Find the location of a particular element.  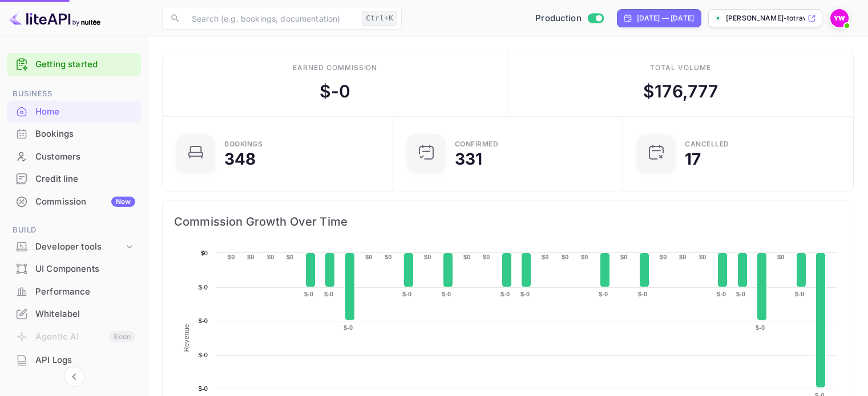

a: Performance is located at coordinates (74, 291).